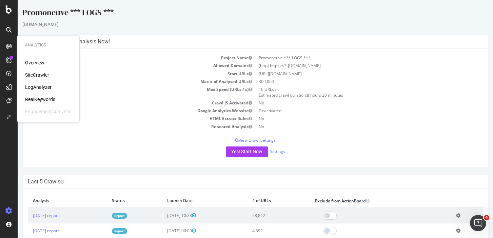 This screenshot has height=238, width=493. Describe the element at coordinates (362, 201) in the screenshot. I see `th: Exclude from ActionBoard` at that location.